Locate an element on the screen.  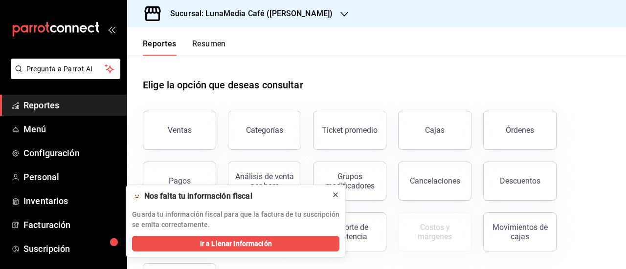
span: Facturación is located at coordinates (71, 225).